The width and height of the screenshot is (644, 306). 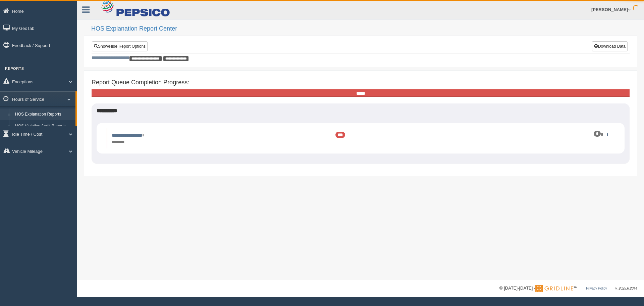 What do you see at coordinates (43, 115) in the screenshot?
I see `a: HOS Explanation Reports` at bounding box center [43, 115].